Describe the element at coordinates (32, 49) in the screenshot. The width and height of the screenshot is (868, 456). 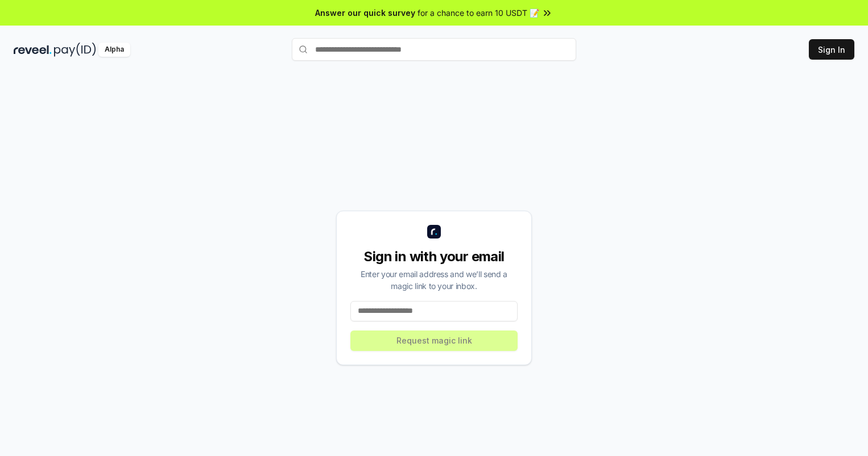
I see `img: reveel_dark` at that location.